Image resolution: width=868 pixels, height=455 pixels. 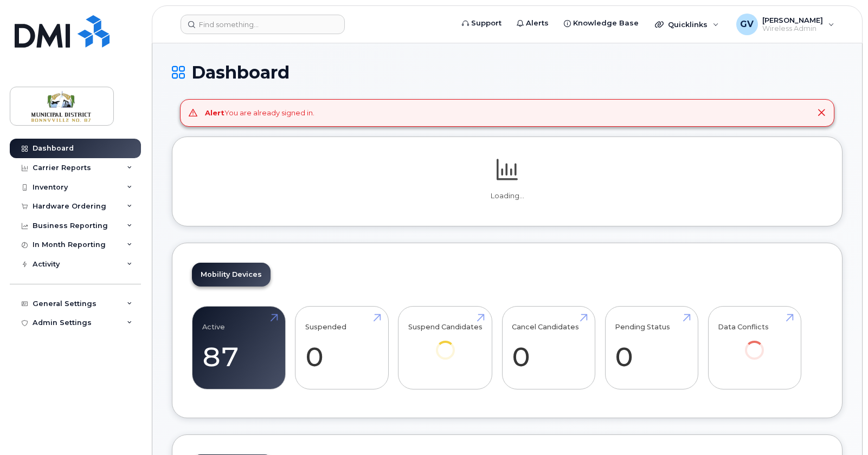 What do you see at coordinates (214, 113) in the screenshot?
I see `strong: Alert` at bounding box center [214, 113].